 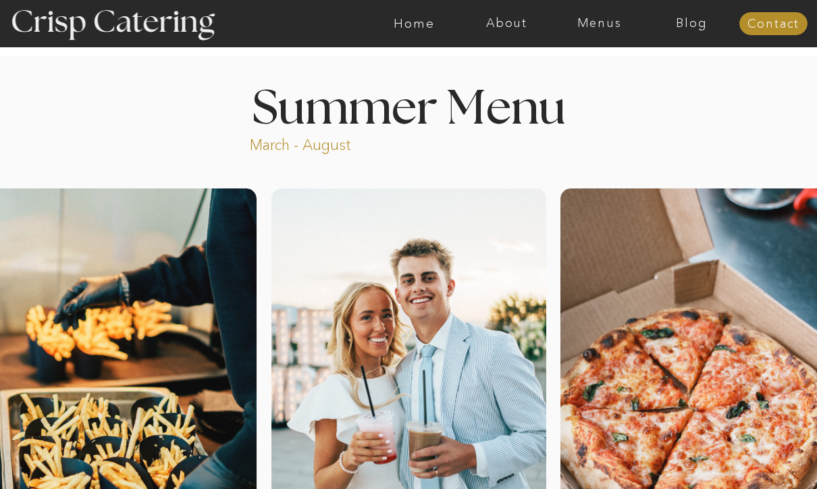 I want to click on a: Contact, so click(x=773, y=24).